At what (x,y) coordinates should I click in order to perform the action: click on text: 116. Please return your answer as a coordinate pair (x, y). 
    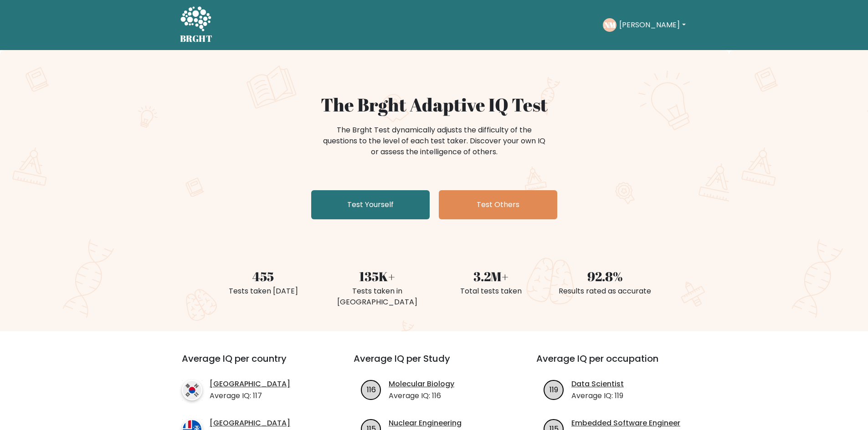
    Looking at the image, I should click on (371, 389).